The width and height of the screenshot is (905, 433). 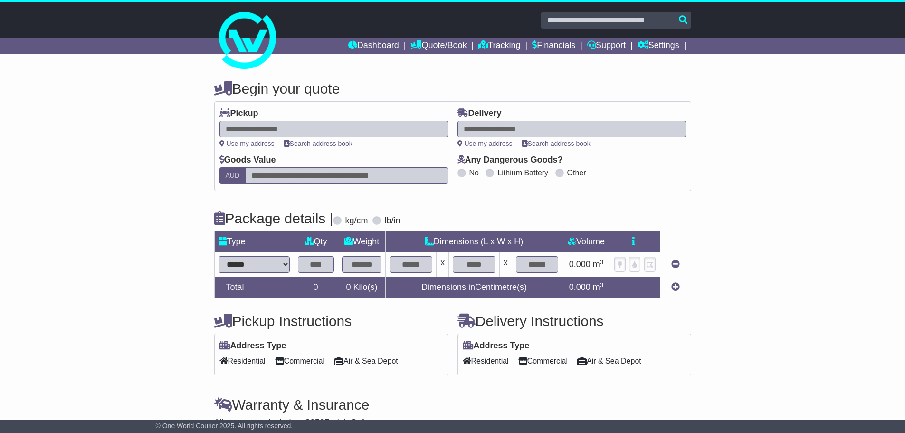 What do you see at coordinates (361, 287) in the screenshot?
I see `td: Kilo(s)` at bounding box center [361, 287].